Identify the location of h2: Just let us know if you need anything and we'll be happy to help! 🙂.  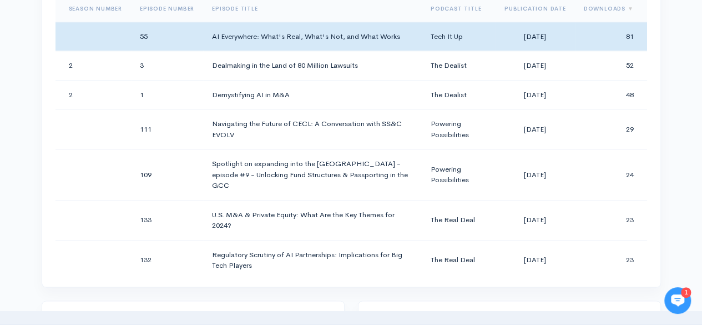
(111, 100).